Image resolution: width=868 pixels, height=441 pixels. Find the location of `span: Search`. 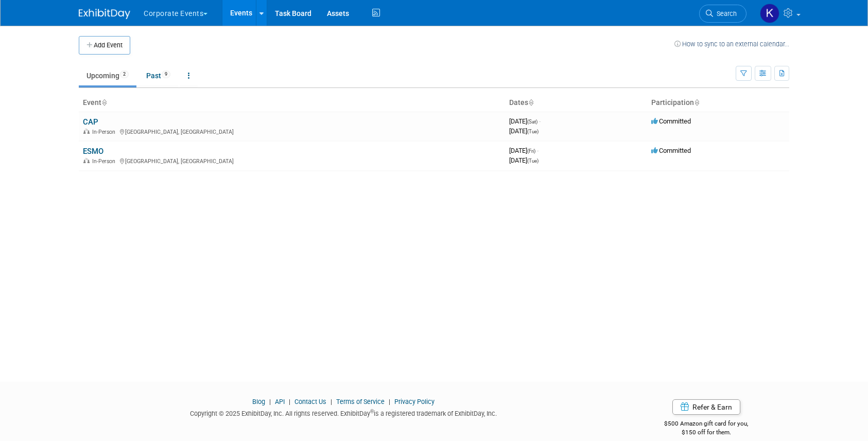

span: Search is located at coordinates (725, 13).